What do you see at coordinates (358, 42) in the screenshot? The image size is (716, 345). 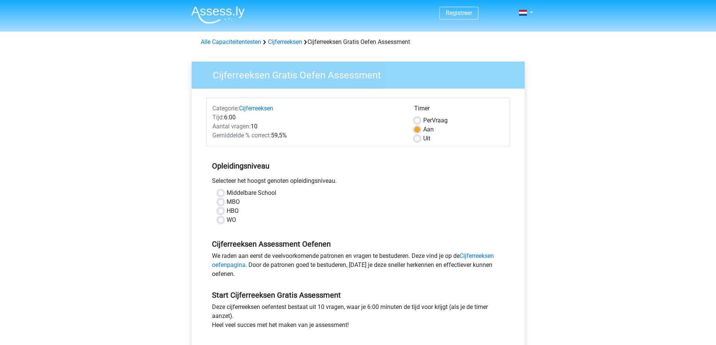 I see `div: Cijferreeksen Gratis Oefen Assessment` at bounding box center [358, 42].